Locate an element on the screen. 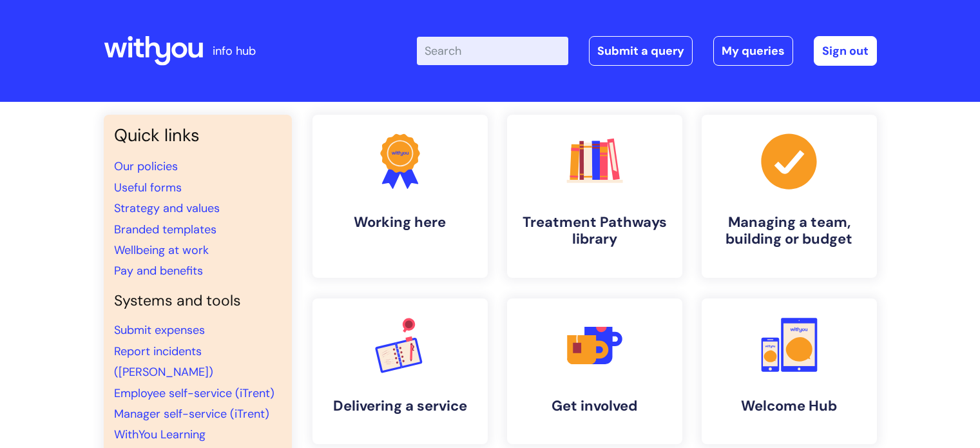 The height and width of the screenshot is (448, 980). a: Branded templates is located at coordinates (165, 230).